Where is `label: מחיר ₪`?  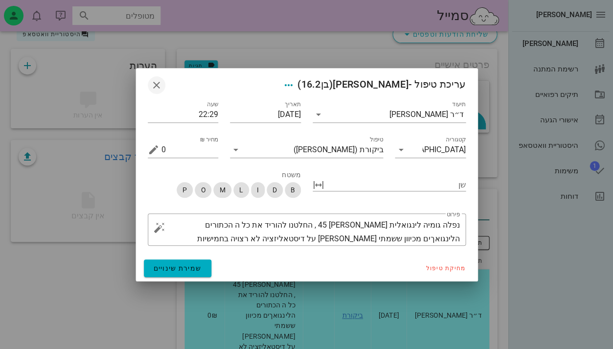
label: מחיר ₪ is located at coordinates (209, 139).